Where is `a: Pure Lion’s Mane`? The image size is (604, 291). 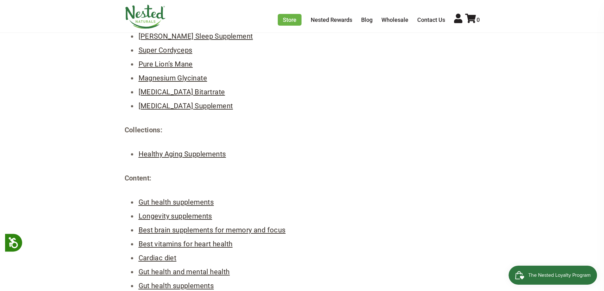 a: Pure Lion’s Mane is located at coordinates (165, 64).